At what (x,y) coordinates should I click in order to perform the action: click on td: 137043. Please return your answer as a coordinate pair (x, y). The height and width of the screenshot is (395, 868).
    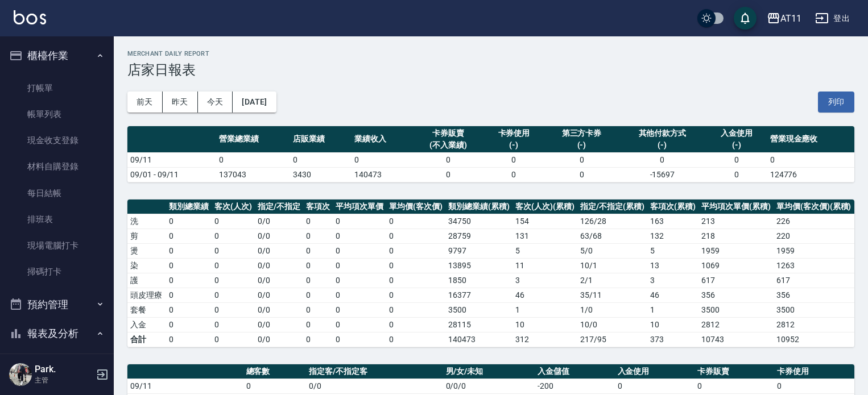
    Looking at the image, I should click on (253, 175).